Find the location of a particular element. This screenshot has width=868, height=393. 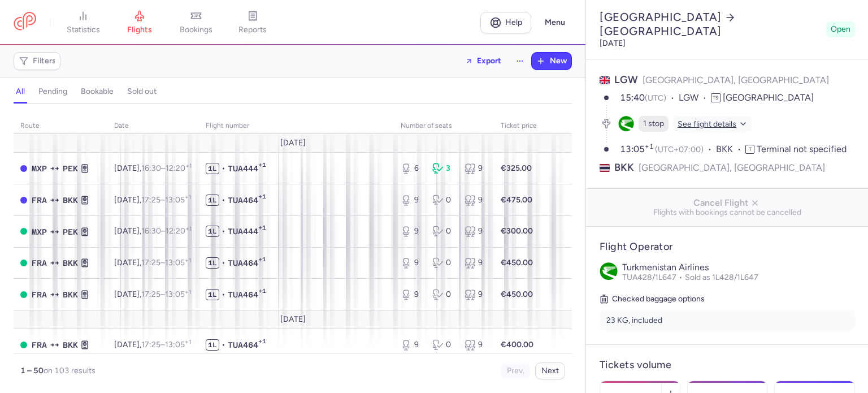

span: on 103 results is located at coordinates (70, 370).